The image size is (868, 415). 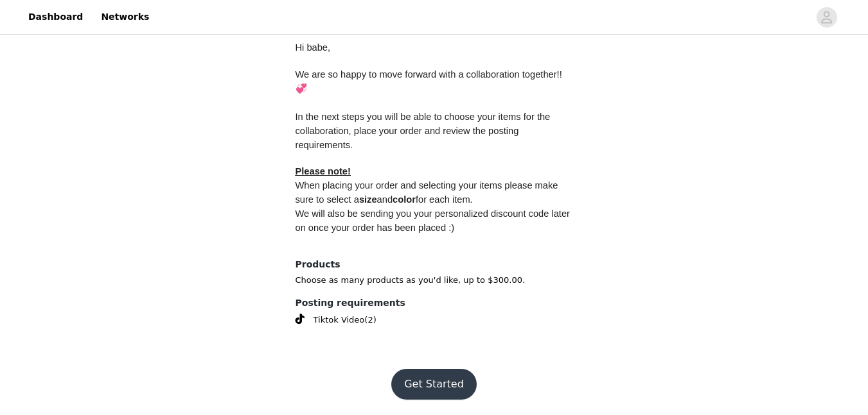 I want to click on strong: size, so click(x=368, y=200).